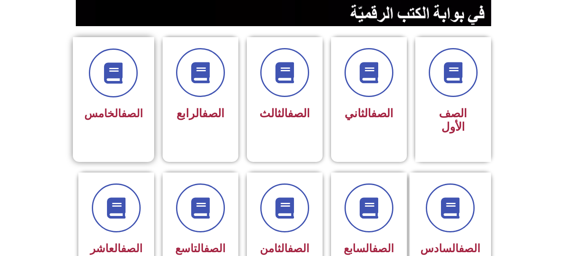 This screenshot has height=256, width=569. What do you see at coordinates (285, 113) in the screenshot?
I see `span: الثالث` at bounding box center [285, 113].